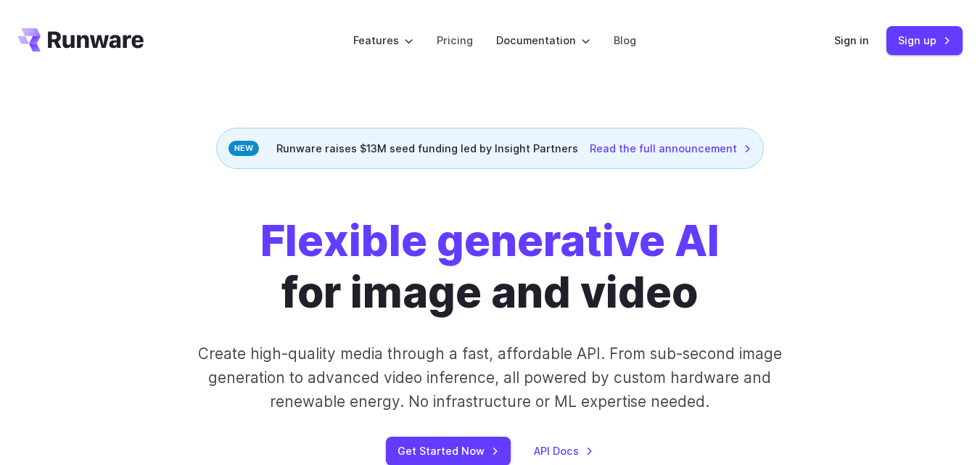  What do you see at coordinates (455, 40) in the screenshot?
I see `a: Pricing` at bounding box center [455, 40].